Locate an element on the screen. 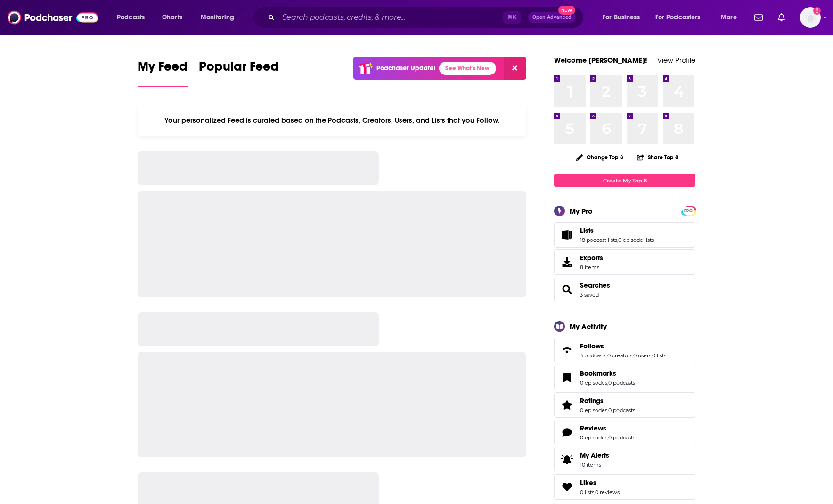 This screenshot has width=833, height=504. a: 3 saved is located at coordinates (589, 295).